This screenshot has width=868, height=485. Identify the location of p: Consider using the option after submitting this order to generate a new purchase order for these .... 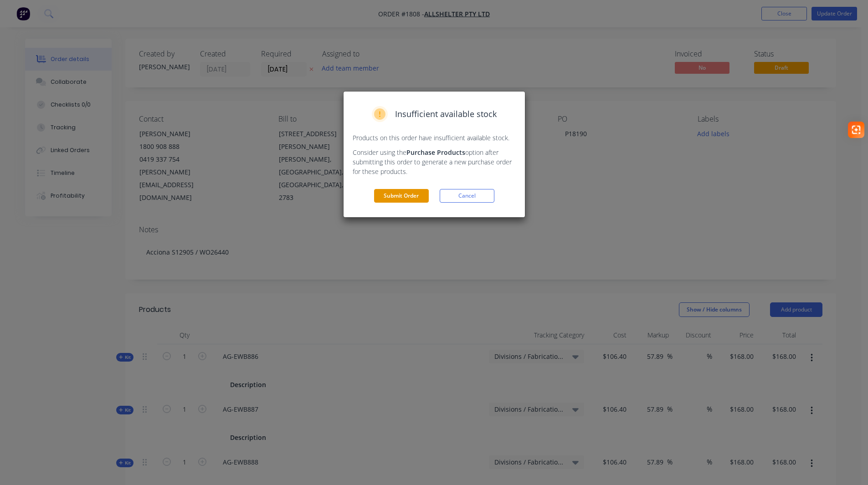
(435, 161).